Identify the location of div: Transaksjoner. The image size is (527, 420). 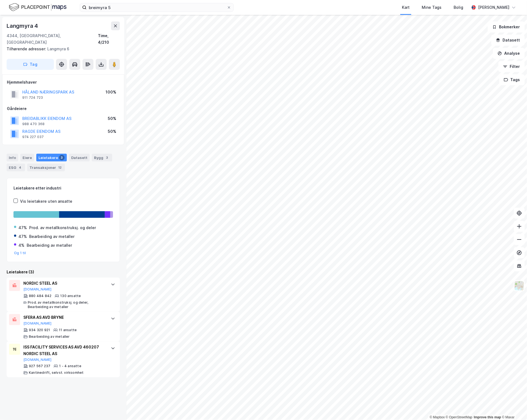
(46, 168).